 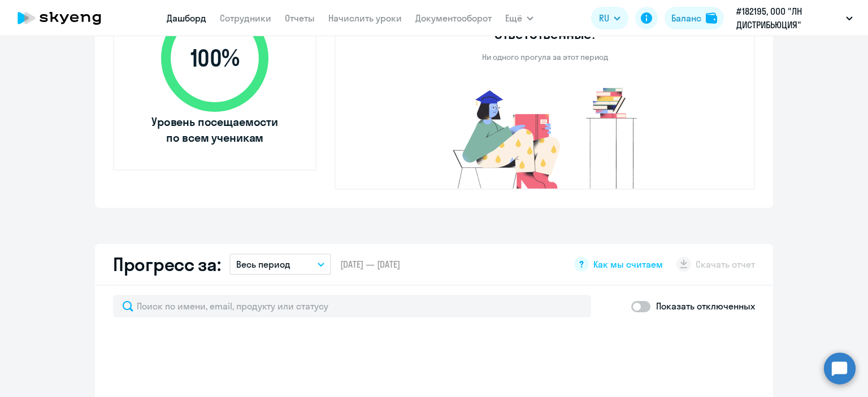 I want to click on button: Балансbalance, so click(x=694, y=18).